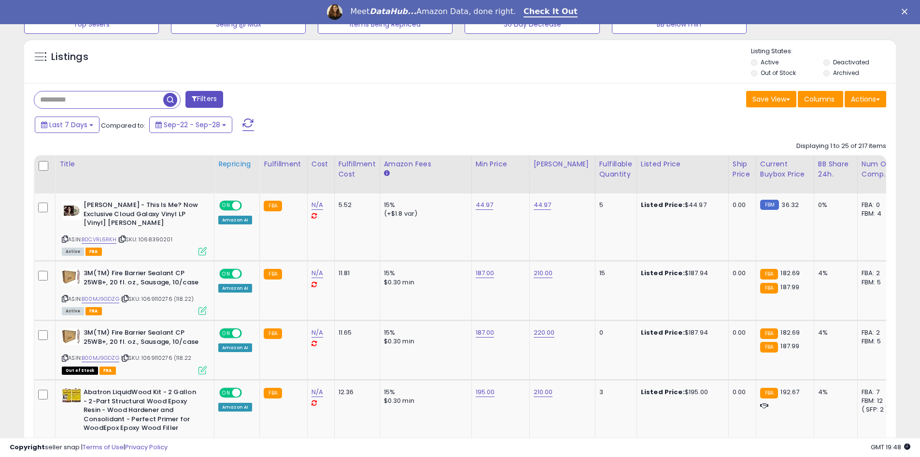 Image resolution: width=920 pixels, height=457 pixels. What do you see at coordinates (156, 357) in the screenshot?
I see `span: | SKU: 1069110276 (118.22` at bounding box center [156, 357].